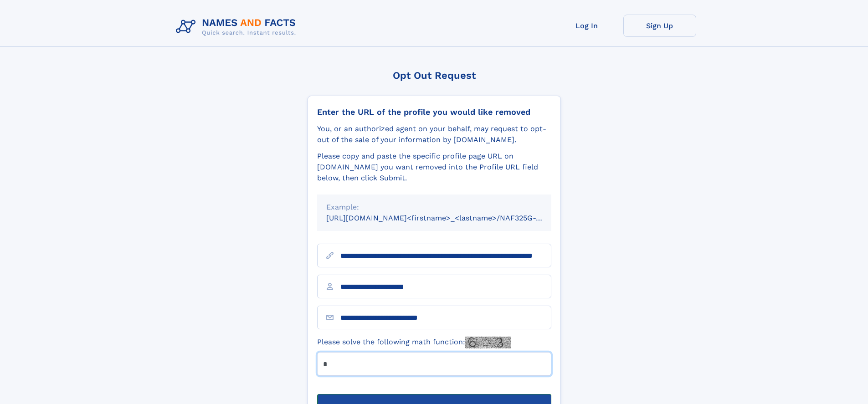  I want to click on a: Sign Up, so click(660, 26).